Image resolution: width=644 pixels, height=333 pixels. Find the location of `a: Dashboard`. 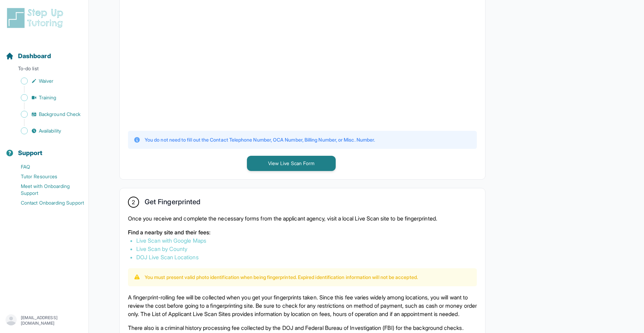

a: Dashboard is located at coordinates (28, 56).